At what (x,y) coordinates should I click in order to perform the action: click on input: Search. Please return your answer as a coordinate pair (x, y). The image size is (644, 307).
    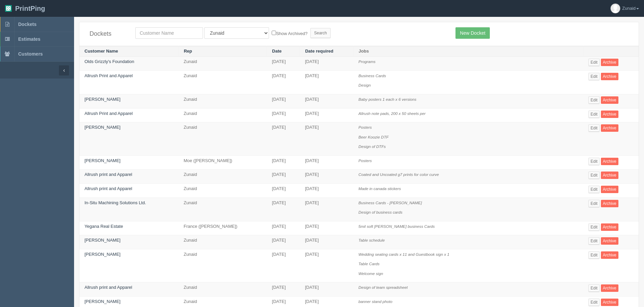
    Looking at the image, I should click on (320, 33).